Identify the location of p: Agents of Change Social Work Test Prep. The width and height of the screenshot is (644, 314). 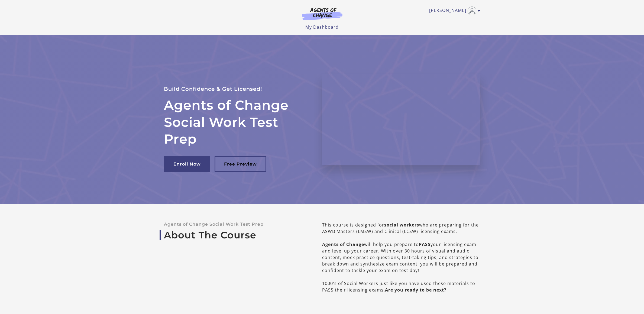
(235, 224).